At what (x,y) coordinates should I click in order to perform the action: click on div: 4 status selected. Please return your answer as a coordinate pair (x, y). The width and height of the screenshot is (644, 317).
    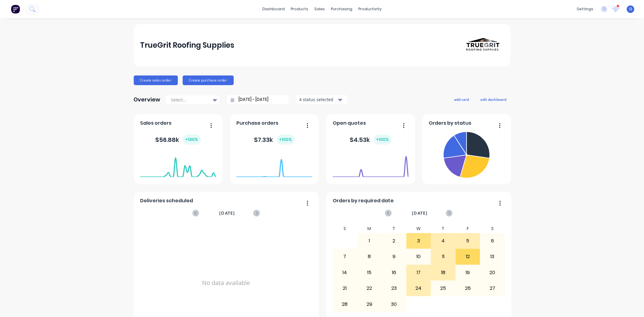
    Looking at the image, I should click on (318, 100).